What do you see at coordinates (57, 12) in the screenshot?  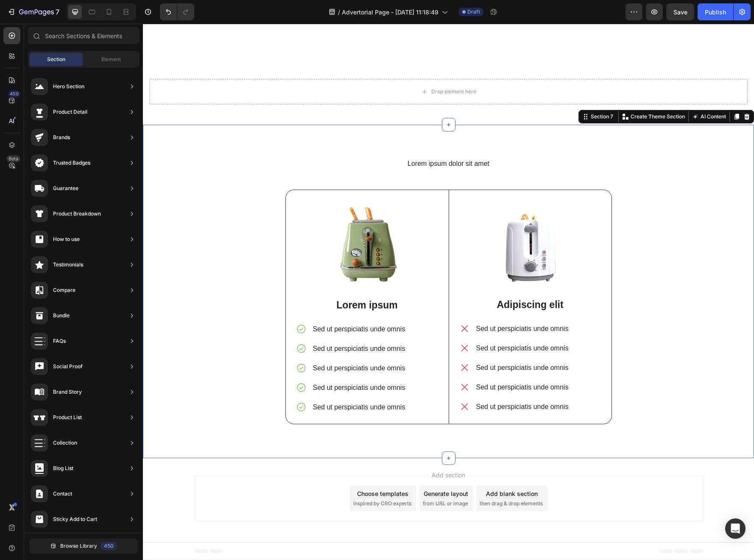 I see `p: 7` at bounding box center [57, 12].